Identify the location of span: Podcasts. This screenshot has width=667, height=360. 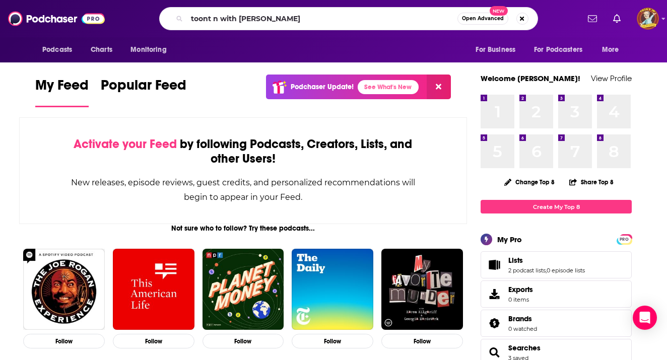
(57, 50).